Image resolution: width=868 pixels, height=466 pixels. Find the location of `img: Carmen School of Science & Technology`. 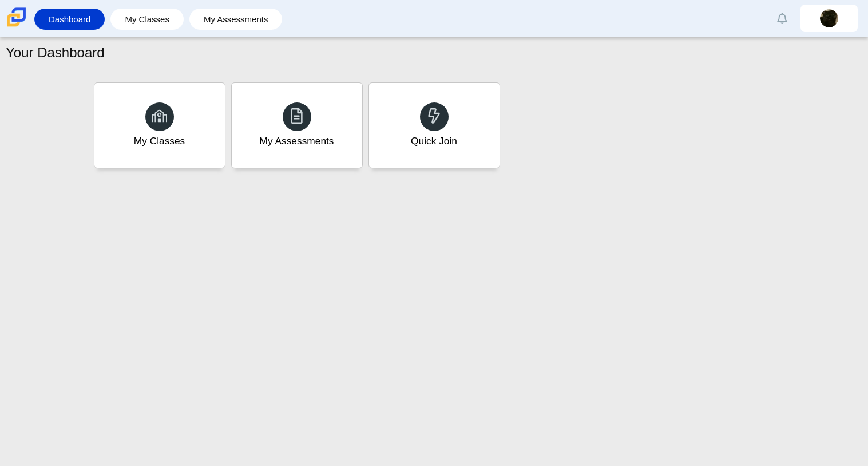

img: Carmen School of Science & Technology is located at coordinates (17, 17).